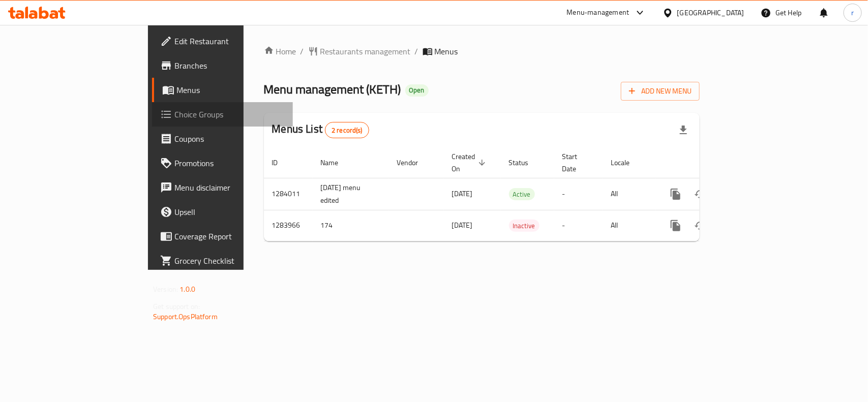  What do you see at coordinates (222, 212) in the screenshot?
I see `a: Upsell` at bounding box center [222, 212].